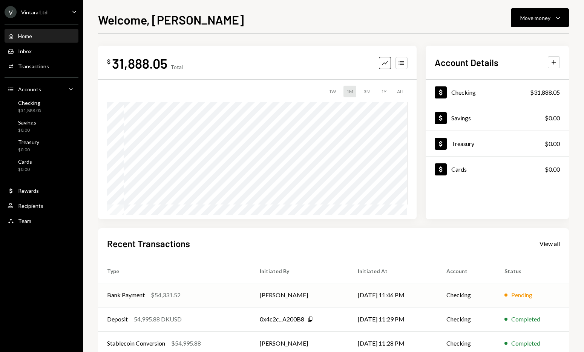 The image size is (584, 352). What do you see at coordinates (28, 190) in the screenshot?
I see `div: Rewards` at bounding box center [28, 190].